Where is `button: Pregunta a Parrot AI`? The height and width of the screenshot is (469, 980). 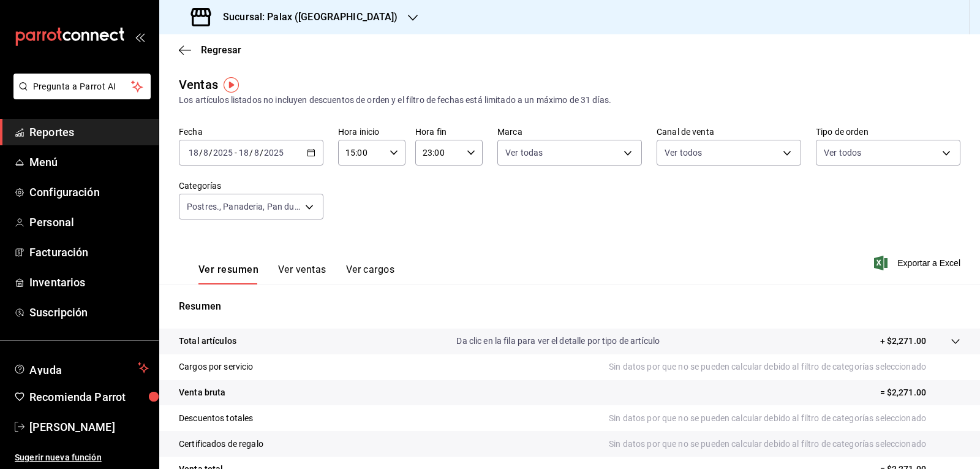 button: Pregunta a Parrot AI is located at coordinates (82, 86).